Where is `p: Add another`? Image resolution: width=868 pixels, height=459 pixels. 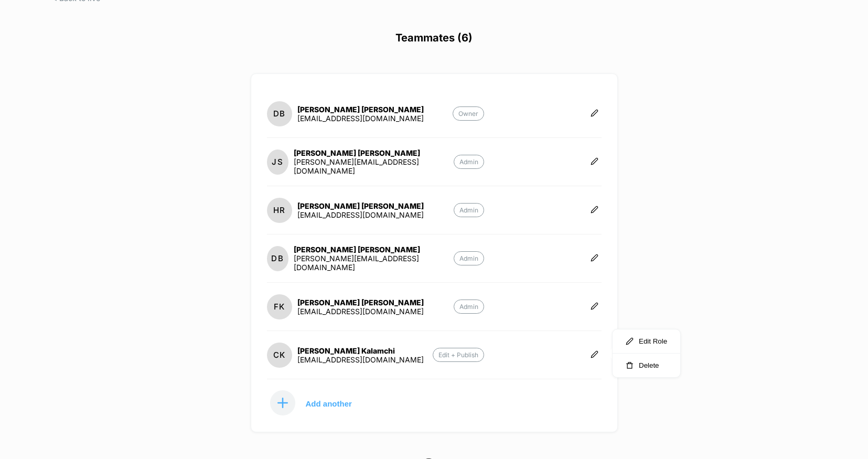
p: Add another is located at coordinates (329, 403).